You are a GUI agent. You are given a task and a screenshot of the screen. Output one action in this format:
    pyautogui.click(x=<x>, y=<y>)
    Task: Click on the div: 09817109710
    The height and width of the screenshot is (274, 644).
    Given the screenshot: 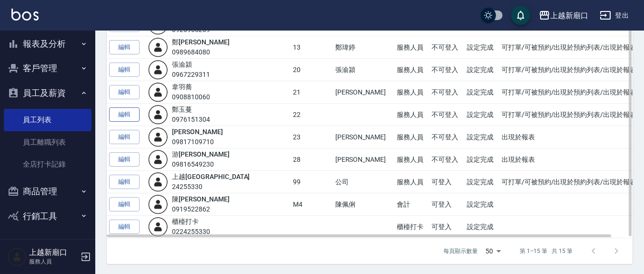 What is the action you would take?
    pyautogui.click(x=197, y=142)
    